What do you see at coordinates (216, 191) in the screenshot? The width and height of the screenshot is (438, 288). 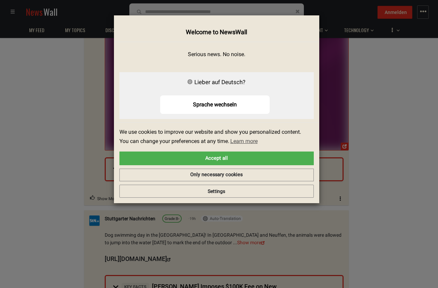 I see `button: Settings` at bounding box center [216, 191].